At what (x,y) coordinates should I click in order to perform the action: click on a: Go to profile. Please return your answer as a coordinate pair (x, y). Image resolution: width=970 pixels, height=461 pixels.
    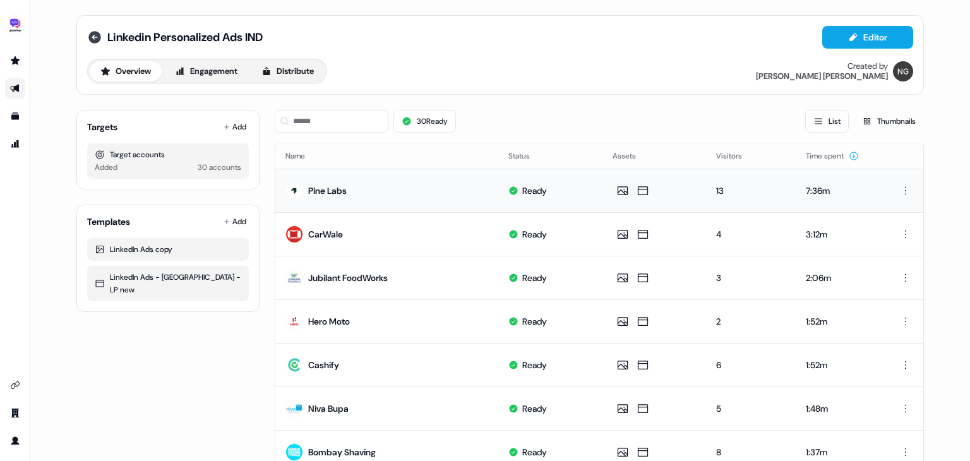
    Looking at the image, I should click on (15, 441).